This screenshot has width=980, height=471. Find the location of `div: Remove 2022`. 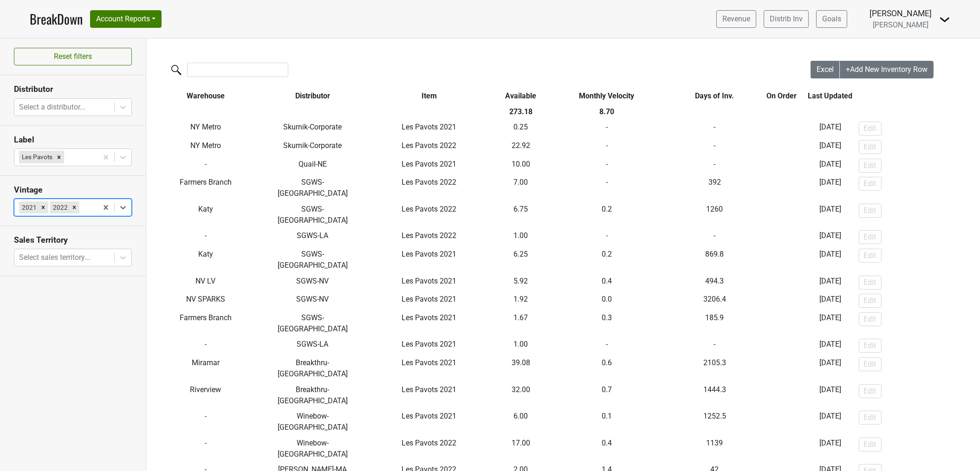

div: Remove 2022 is located at coordinates (74, 208).